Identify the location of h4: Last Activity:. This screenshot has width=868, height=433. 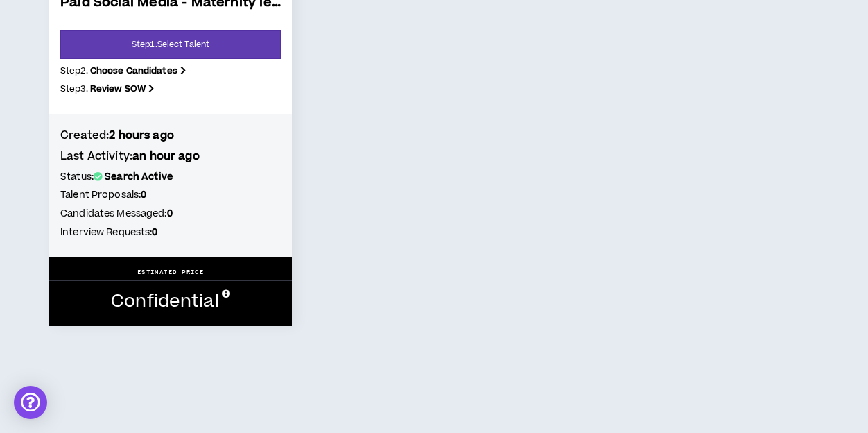
(171, 156).